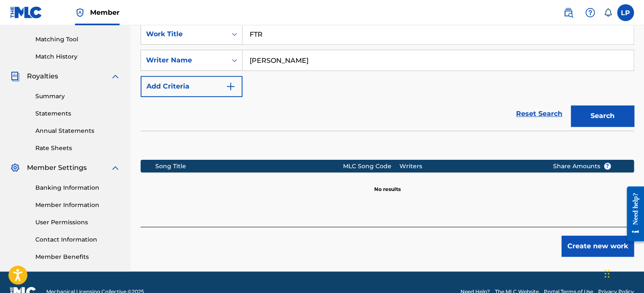 The image size is (644, 293). I want to click on img: search, so click(568, 13).